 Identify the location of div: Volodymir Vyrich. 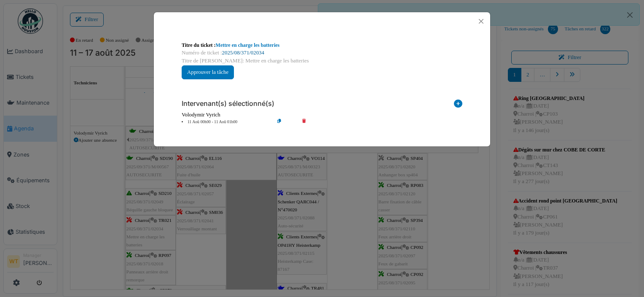
(322, 114).